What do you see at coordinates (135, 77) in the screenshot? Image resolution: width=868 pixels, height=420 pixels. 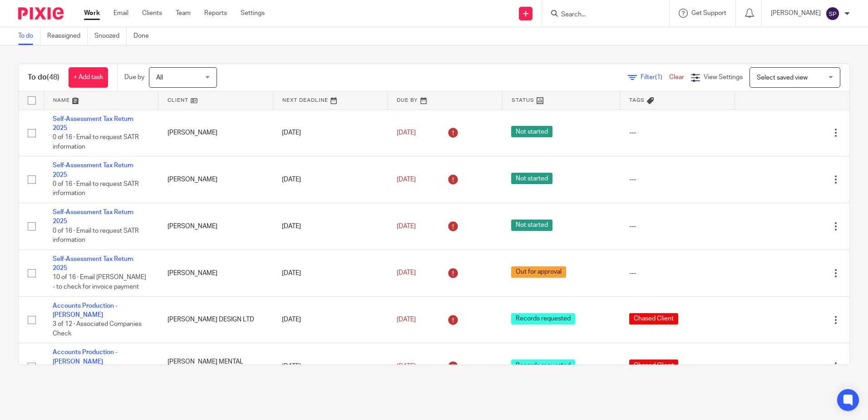 I see `p: Due by` at bounding box center [135, 77].